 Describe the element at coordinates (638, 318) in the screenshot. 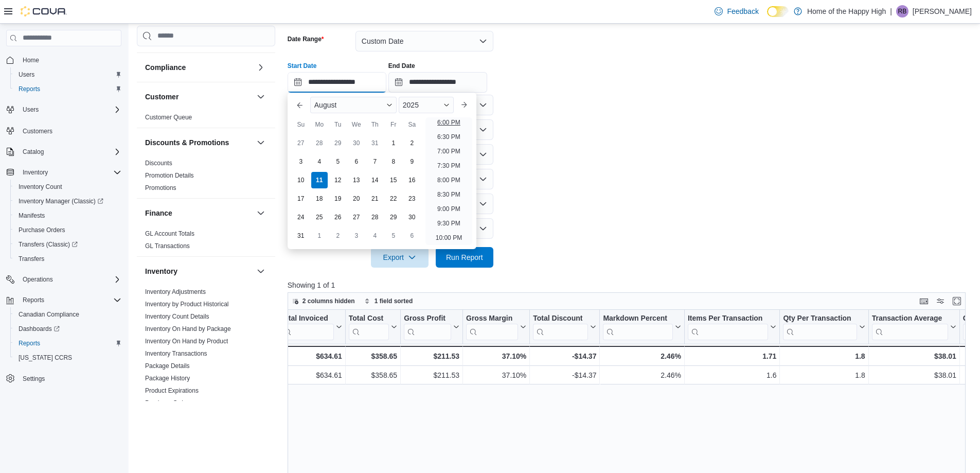

I see `div: Markdown Percent` at that location.